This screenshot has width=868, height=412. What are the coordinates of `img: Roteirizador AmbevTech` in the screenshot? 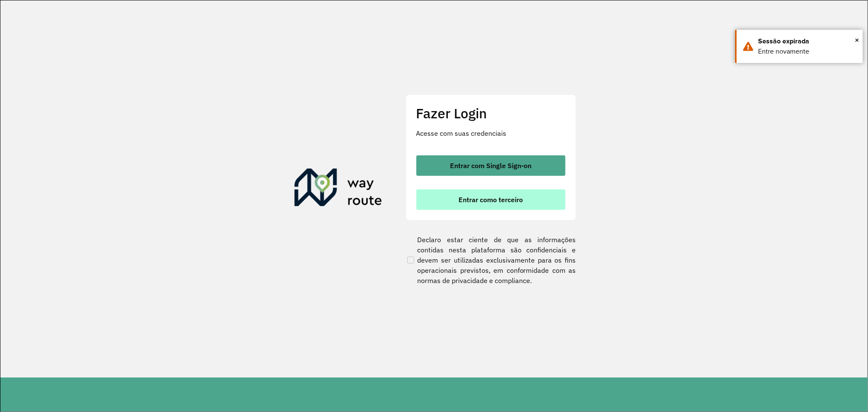 It's located at (338, 188).